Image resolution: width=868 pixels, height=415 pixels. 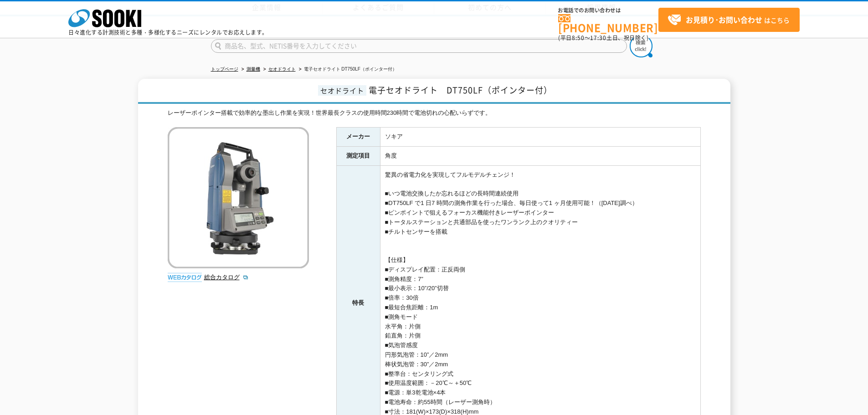 What do you see at coordinates (238, 197) in the screenshot?
I see `img: 電子セオドライト DT750LF（ポインター付）` at bounding box center [238, 197].